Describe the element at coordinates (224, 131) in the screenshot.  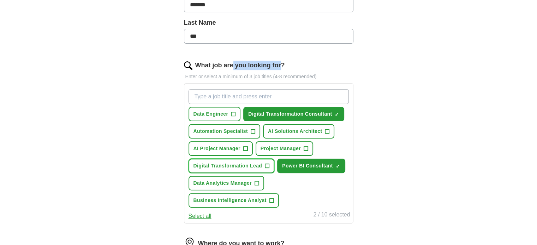
I see `button: Automation Specialist` at that location.